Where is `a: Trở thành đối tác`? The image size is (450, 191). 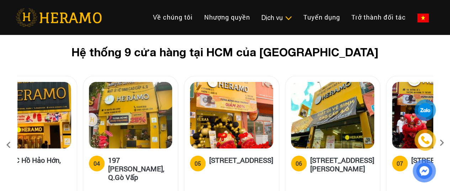
a: Trở thành đối tác is located at coordinates (379, 17).